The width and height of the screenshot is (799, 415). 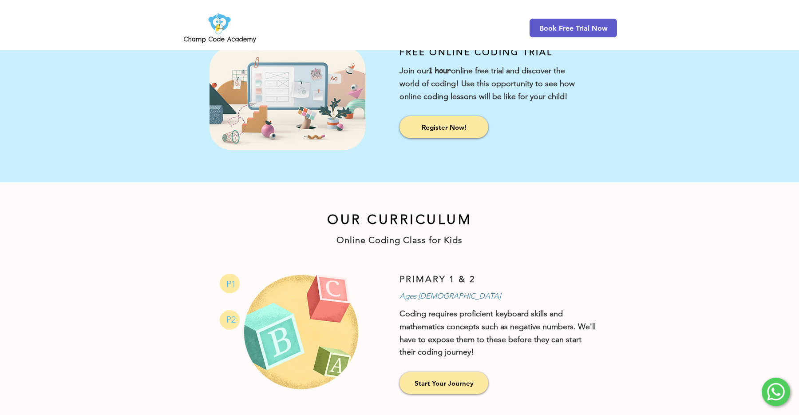 What do you see at coordinates (301, 333) in the screenshot?
I see `img: Online Coding Class for Primary 1 and 2` at bounding box center [301, 333].